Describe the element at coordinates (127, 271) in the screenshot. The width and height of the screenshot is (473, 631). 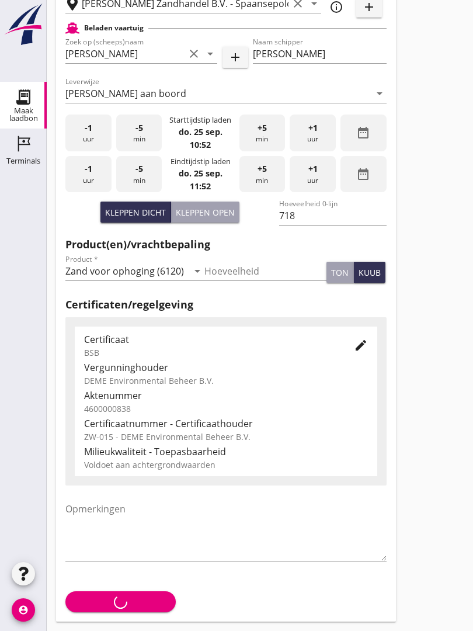
I see `input: Product *` at that location.